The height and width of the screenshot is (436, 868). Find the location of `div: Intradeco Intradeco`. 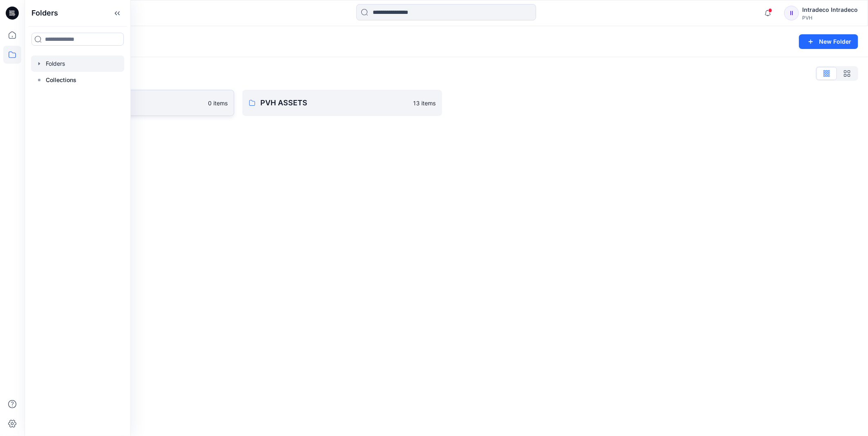

div: Intradeco Intradeco is located at coordinates (830, 10).